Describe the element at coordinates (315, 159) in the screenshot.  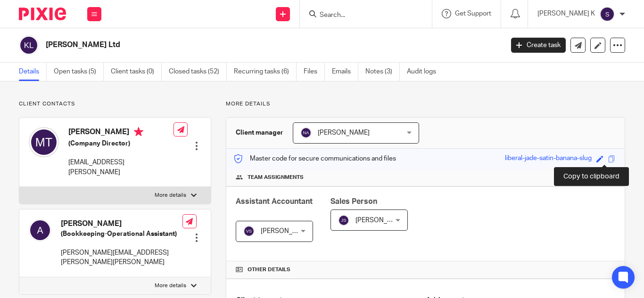
I see `p: Master code for secure communications and files` at that location.